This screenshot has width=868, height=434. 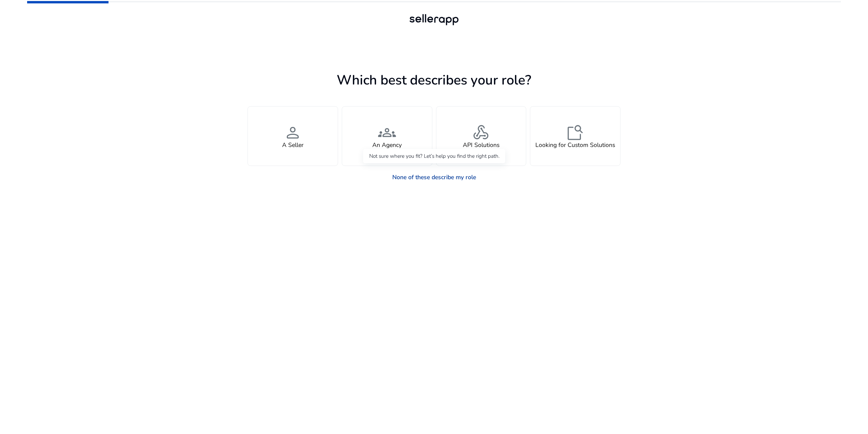 I want to click on span: groups, so click(x=387, y=133).